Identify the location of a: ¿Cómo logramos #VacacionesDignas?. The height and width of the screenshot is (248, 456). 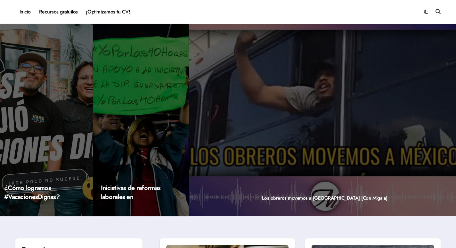
(32, 192).